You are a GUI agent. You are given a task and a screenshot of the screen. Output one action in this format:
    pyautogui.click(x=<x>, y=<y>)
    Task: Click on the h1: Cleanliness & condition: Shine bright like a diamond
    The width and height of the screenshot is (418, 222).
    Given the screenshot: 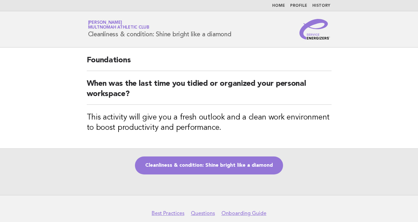 What is the action you would take?
    pyautogui.click(x=160, y=29)
    